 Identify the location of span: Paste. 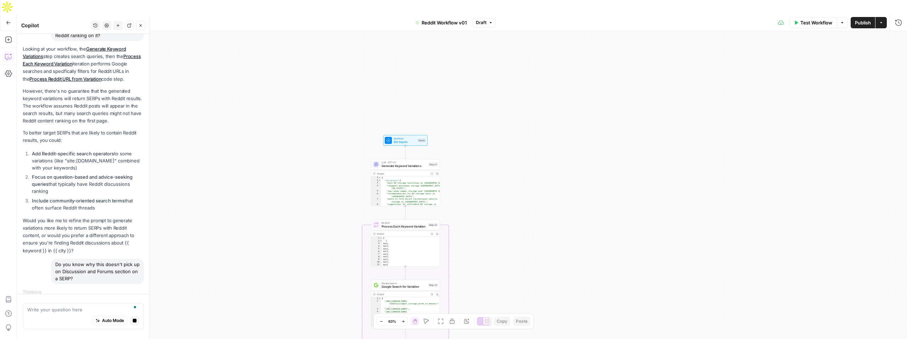
(521, 322).